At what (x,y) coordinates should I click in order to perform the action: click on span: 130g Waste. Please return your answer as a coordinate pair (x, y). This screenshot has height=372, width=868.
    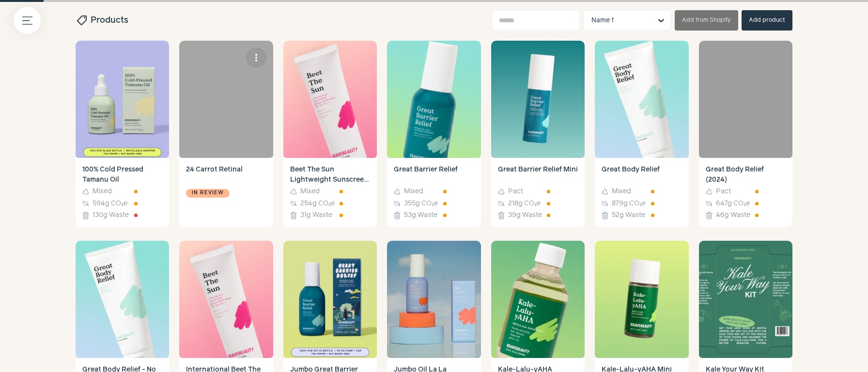
    Looking at the image, I should click on (111, 215).